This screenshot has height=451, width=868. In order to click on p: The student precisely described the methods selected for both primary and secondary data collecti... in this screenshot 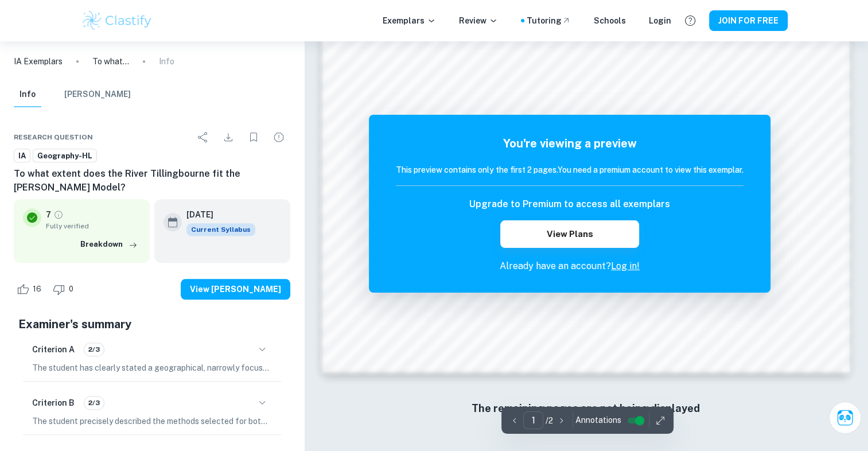, I will do `click(152, 421)`.